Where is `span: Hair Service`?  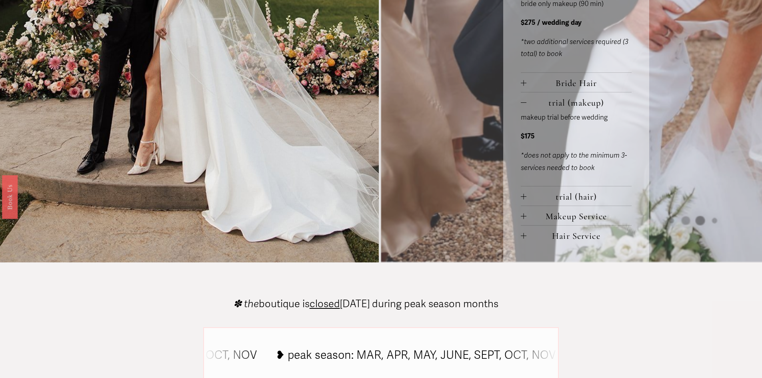
span: Hair Service is located at coordinates (578, 235).